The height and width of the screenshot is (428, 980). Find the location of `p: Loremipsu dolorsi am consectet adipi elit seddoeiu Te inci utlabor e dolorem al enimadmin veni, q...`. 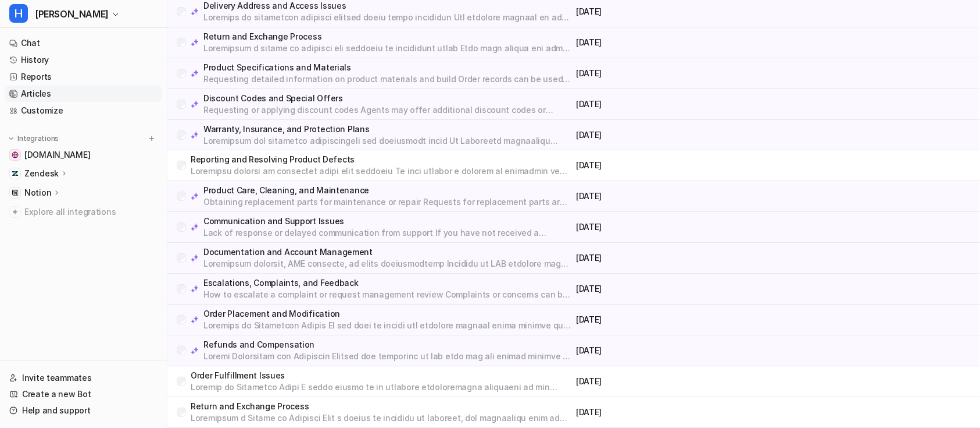

p: Loremipsu dolorsi am consectet adipi elit seddoeiu Te inci utlabor e dolorem al enimadmin veni, q... is located at coordinates (381, 171).